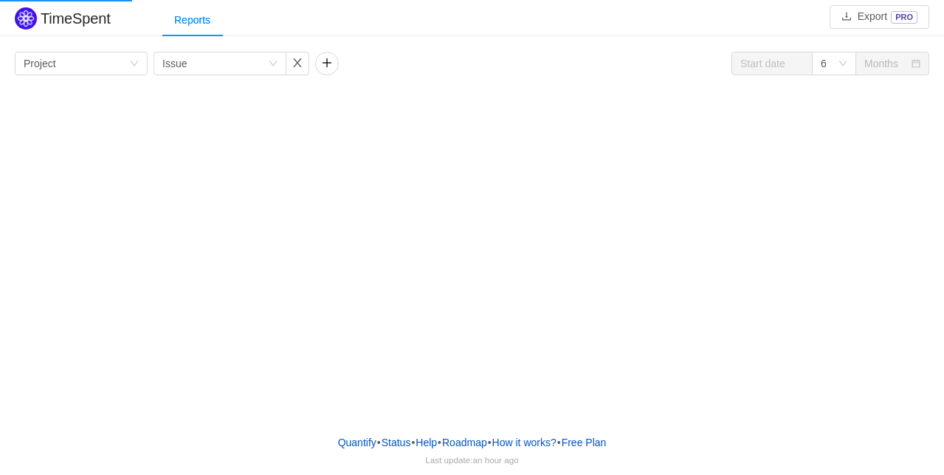  What do you see at coordinates (881, 63) in the screenshot?
I see `div: Months` at bounding box center [881, 63].